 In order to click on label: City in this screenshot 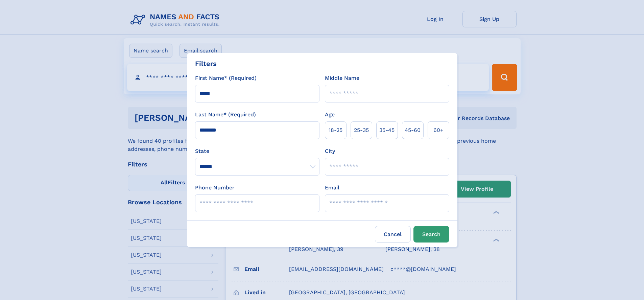, I will do `click(330, 151)`.